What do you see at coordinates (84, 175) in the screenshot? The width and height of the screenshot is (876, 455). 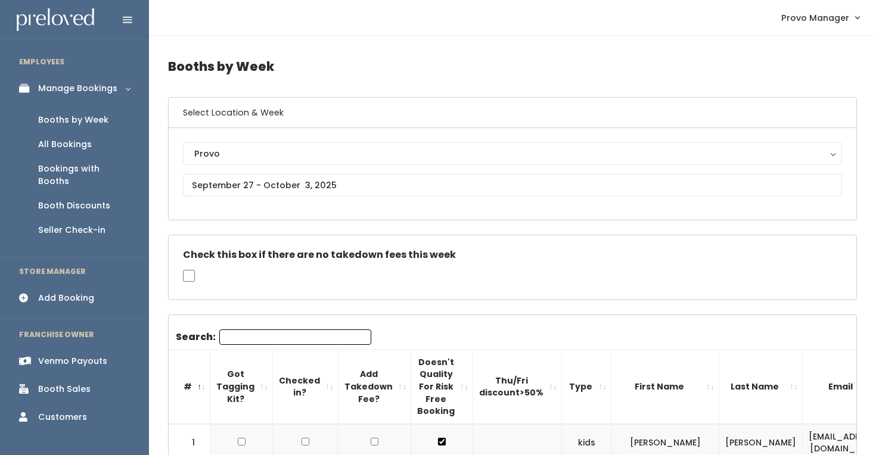 I see `div: Bookings with Booths` at bounding box center [84, 175].